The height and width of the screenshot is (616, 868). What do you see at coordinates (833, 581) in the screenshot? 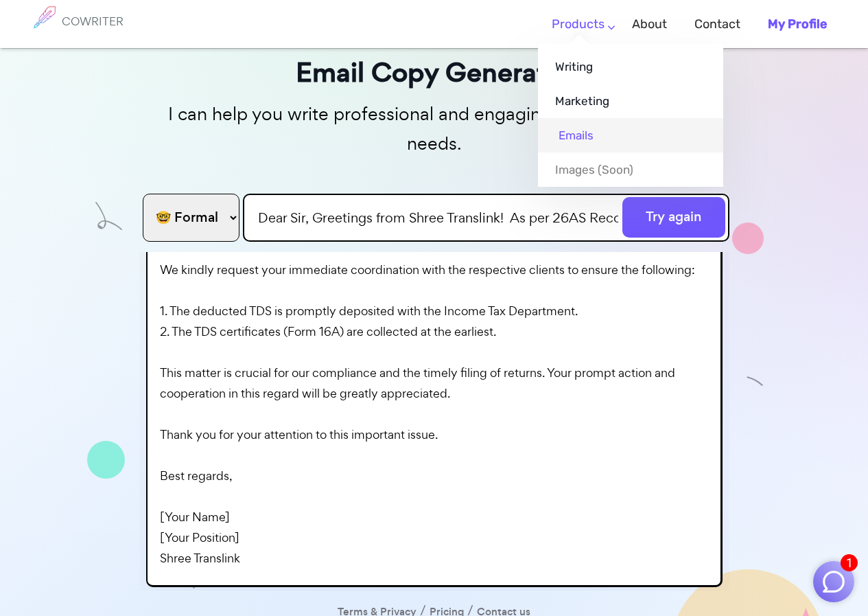
I see `button: 1` at bounding box center [833, 581].